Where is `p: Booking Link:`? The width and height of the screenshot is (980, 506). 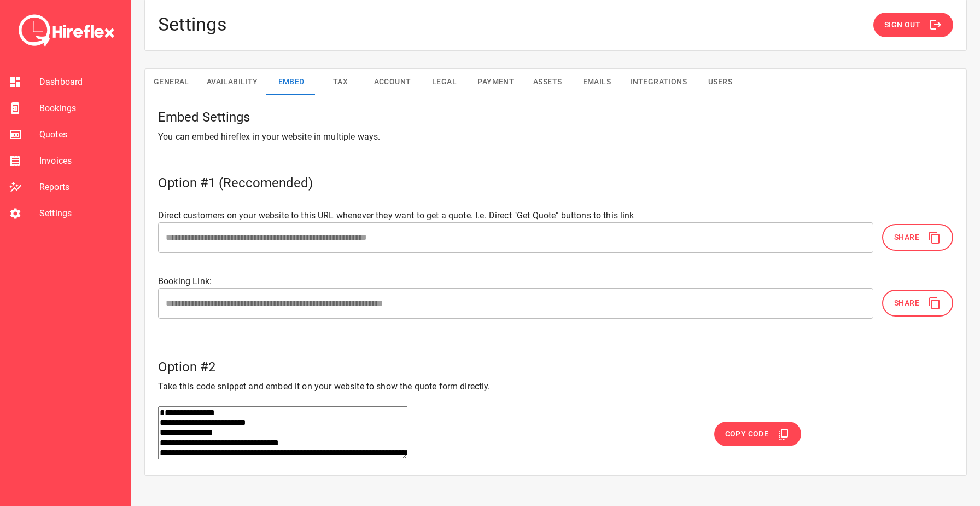
p: Booking Link: is located at coordinates (556, 281).